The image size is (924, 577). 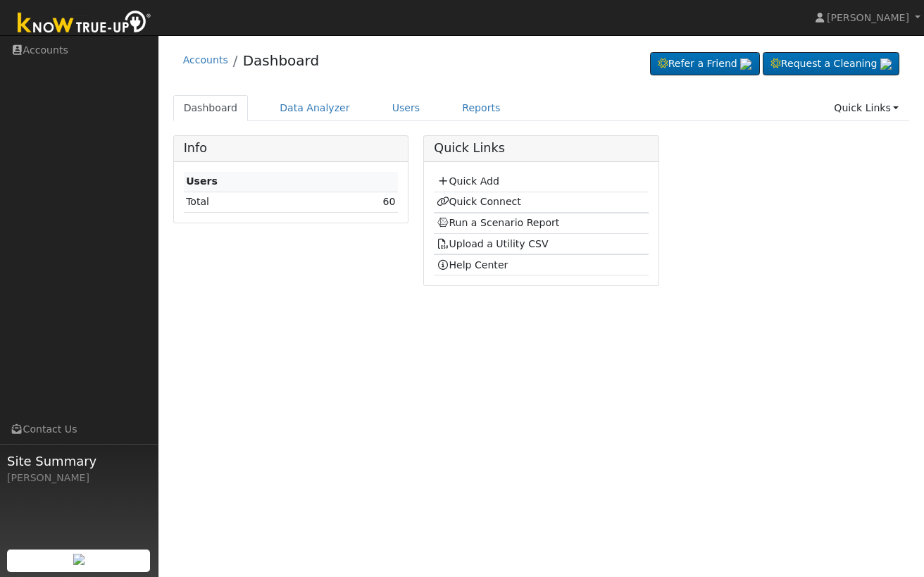 I want to click on a: Reports, so click(x=481, y=108).